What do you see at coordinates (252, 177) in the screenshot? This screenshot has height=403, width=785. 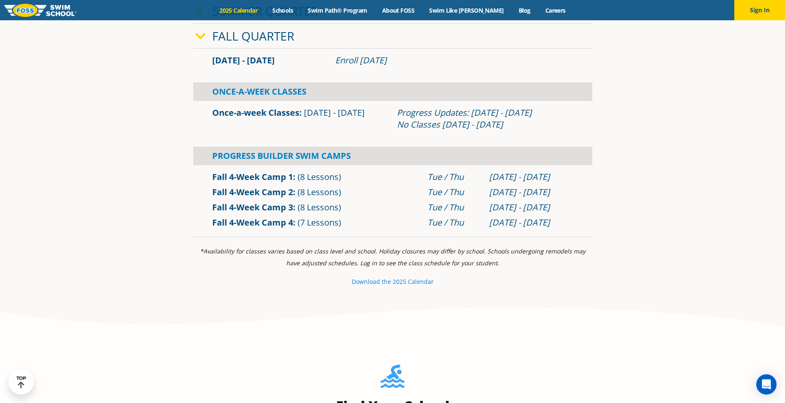 I see `a: Fall 4-Week Camp 1` at bounding box center [252, 177].